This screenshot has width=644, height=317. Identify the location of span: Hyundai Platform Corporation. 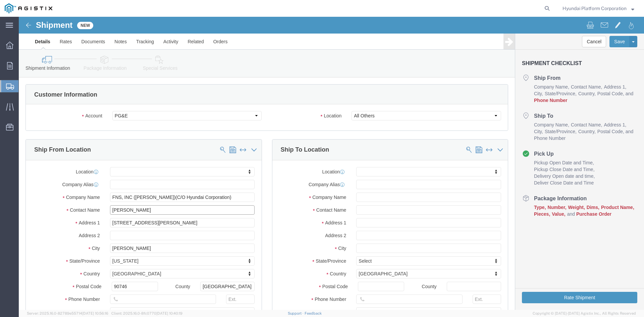
(595, 9).